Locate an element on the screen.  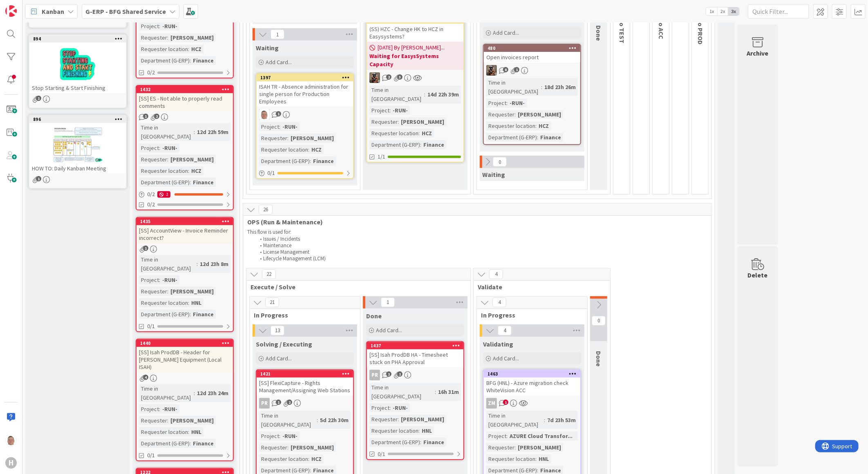
div: 2 is located at coordinates (164, 195).